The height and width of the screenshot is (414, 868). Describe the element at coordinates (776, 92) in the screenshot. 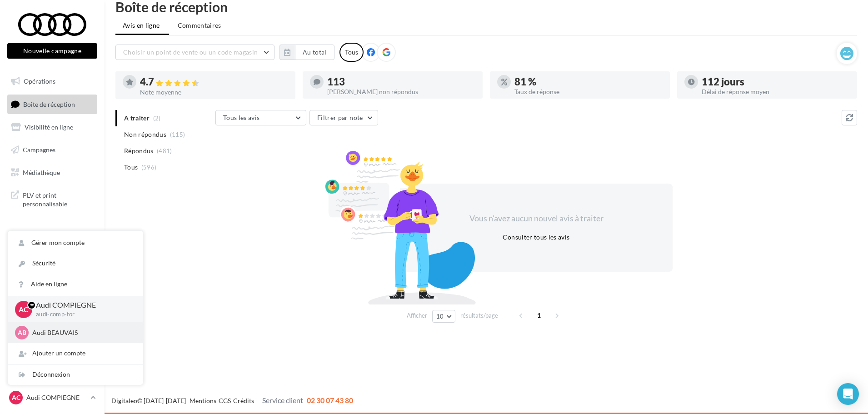

I see `div: Délai de réponse moyen` at that location.